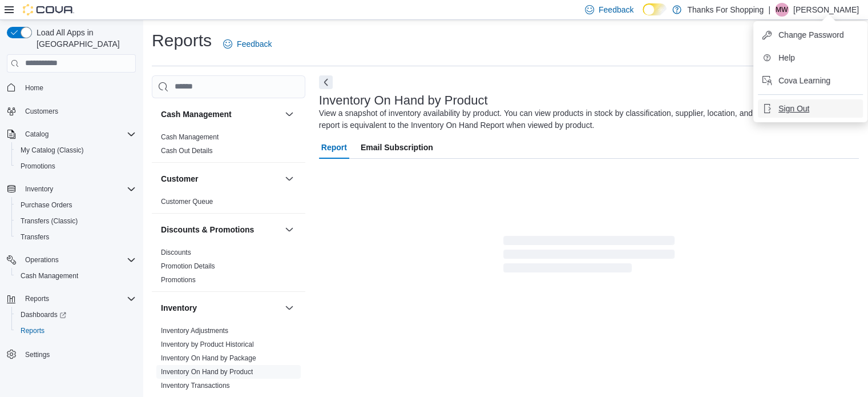 This screenshot has width=868, height=397. I want to click on button: Transfers (Classic), so click(76, 221).